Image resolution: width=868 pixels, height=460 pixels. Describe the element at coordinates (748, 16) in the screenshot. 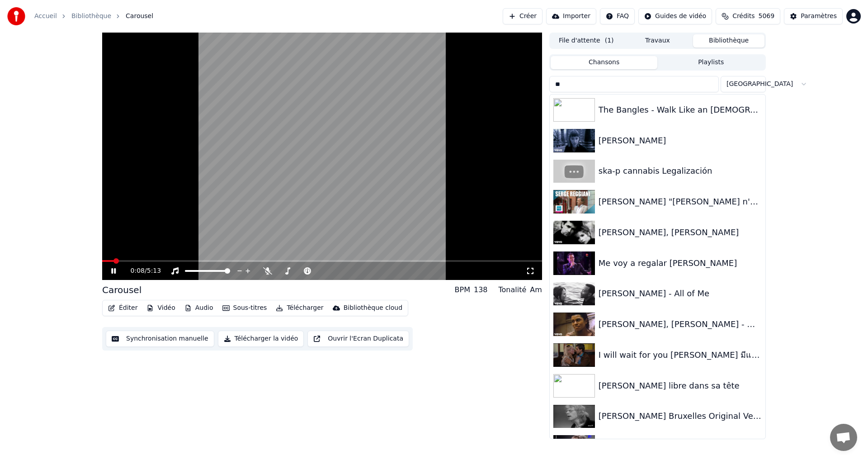

I see `button: Crédits5069` at that location.